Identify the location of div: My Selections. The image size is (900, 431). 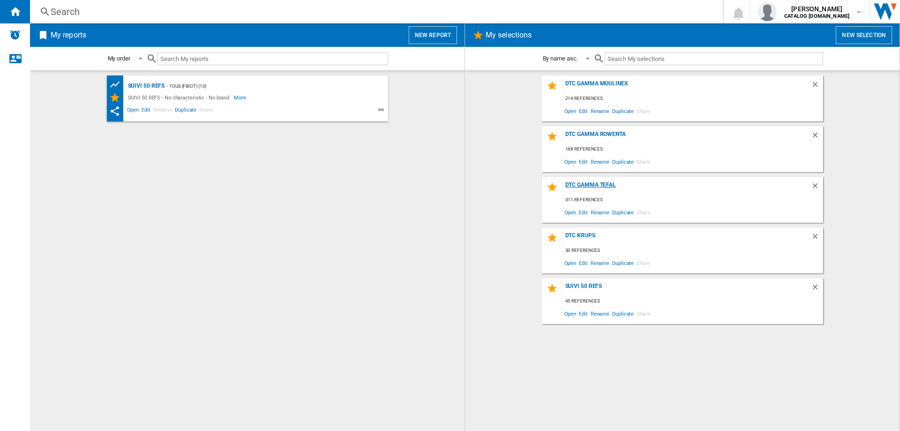
(117, 97).